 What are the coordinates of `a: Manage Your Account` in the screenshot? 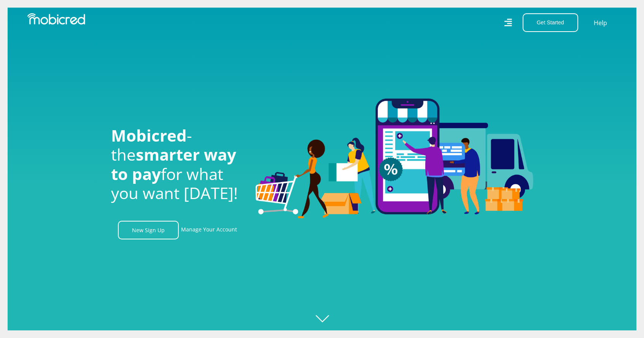 It's located at (209, 230).